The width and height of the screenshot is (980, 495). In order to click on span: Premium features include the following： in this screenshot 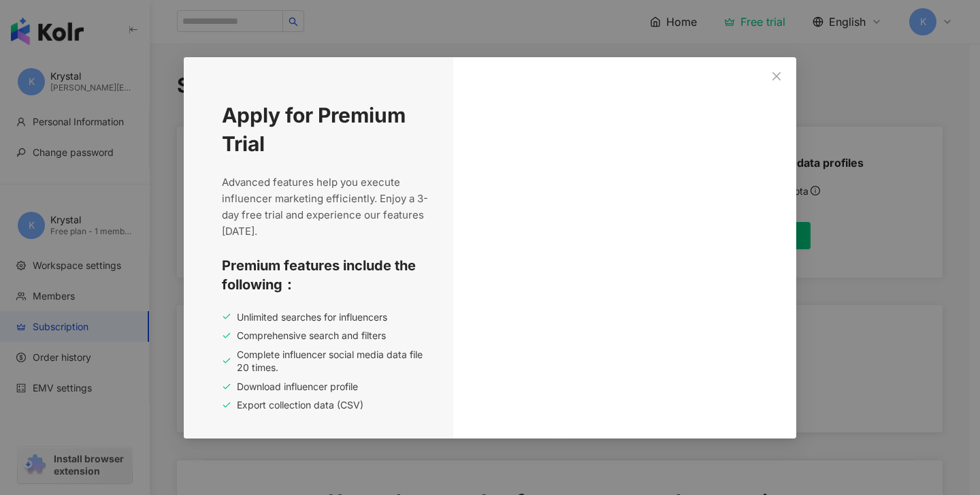, I will do `click(326, 275)`.